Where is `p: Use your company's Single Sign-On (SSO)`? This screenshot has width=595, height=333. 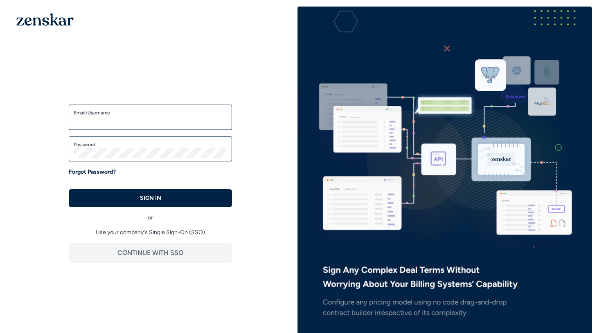
p: Use your company's Single Sign-On (SSO) is located at coordinates (150, 233).